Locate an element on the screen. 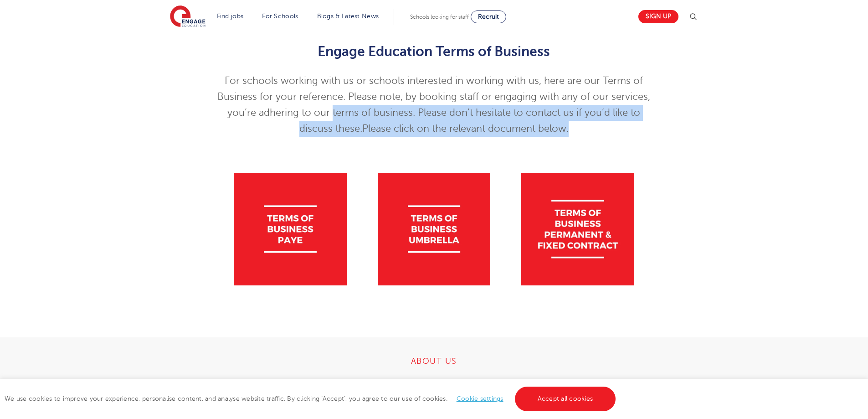  span: y booking staff or engaging with any of our services, you’re adhering to our terms of business. P... is located at coordinates (439, 112).